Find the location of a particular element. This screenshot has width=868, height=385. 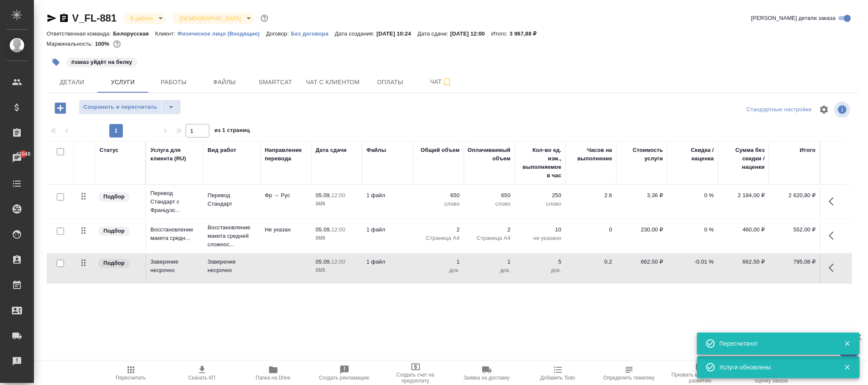

p: 250 is located at coordinates (540, 195).